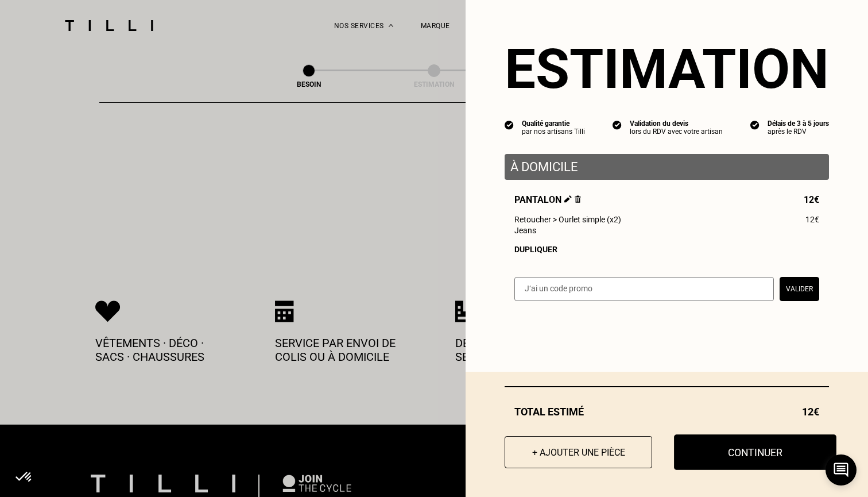 This screenshot has width=868, height=497. What do you see at coordinates (676, 131) in the screenshot?
I see `div: lors du RDV avec votre artisan` at bounding box center [676, 131].